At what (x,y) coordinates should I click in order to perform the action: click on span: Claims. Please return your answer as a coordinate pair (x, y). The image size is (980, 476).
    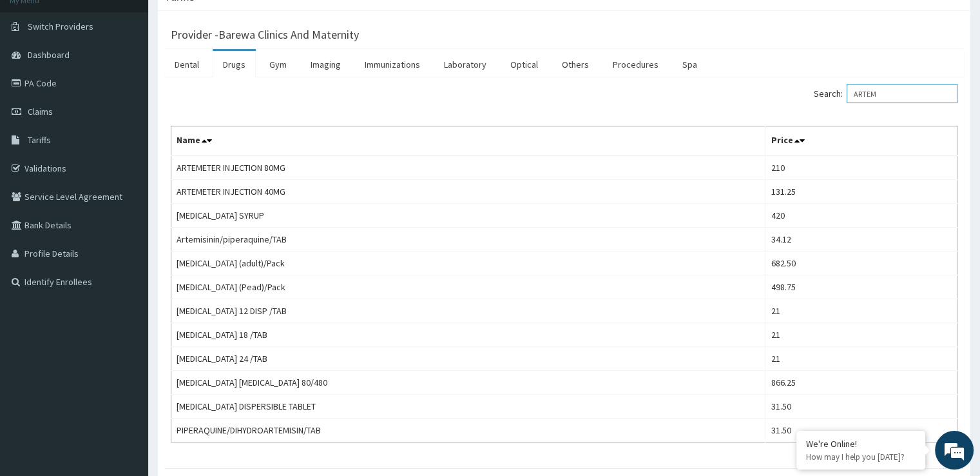
    Looking at the image, I should click on (40, 112).